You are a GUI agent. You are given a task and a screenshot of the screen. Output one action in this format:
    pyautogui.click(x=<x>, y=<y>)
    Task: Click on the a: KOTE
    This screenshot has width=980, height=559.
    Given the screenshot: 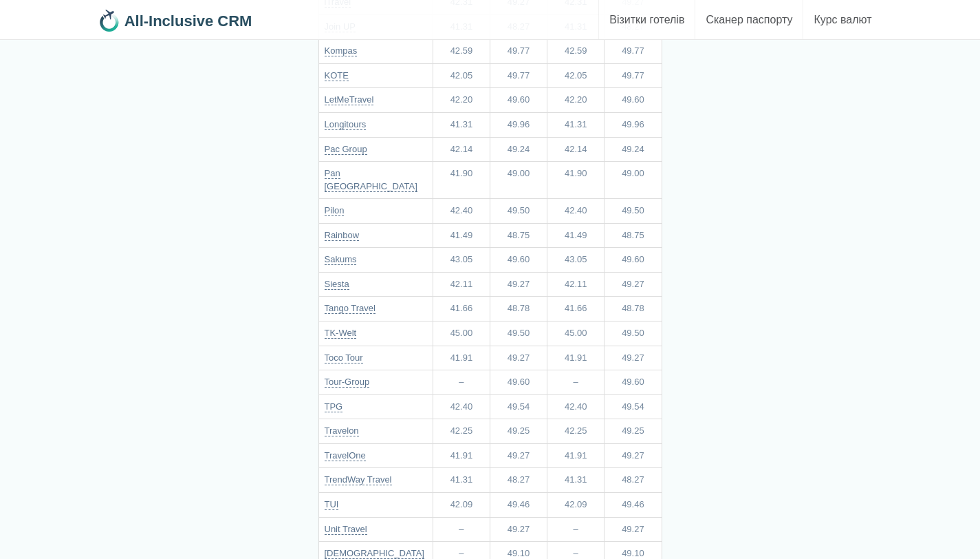 What is the action you would take?
    pyautogui.click(x=336, y=75)
    